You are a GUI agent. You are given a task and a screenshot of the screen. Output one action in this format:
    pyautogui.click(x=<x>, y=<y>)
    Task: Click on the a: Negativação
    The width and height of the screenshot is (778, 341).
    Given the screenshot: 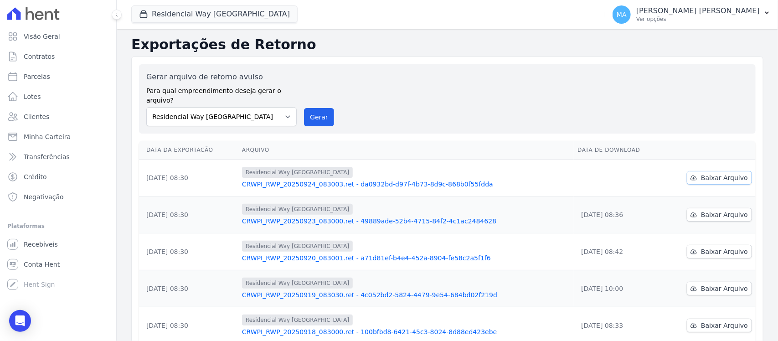 What is the action you would take?
    pyautogui.click(x=58, y=197)
    